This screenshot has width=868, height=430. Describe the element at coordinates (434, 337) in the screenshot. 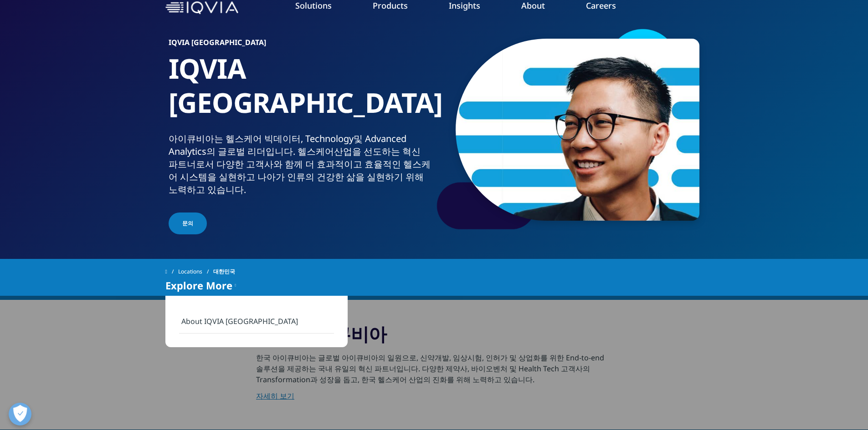

I see `h3: 한국 아이큐비아` at that location.